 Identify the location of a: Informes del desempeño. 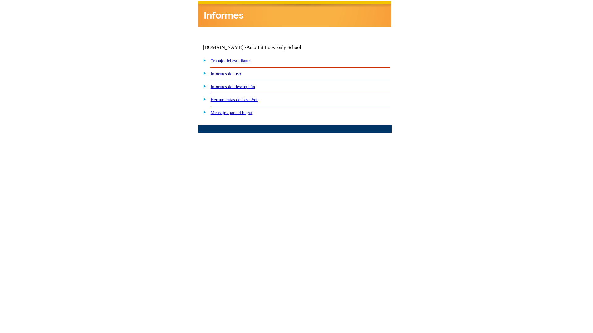
(233, 87).